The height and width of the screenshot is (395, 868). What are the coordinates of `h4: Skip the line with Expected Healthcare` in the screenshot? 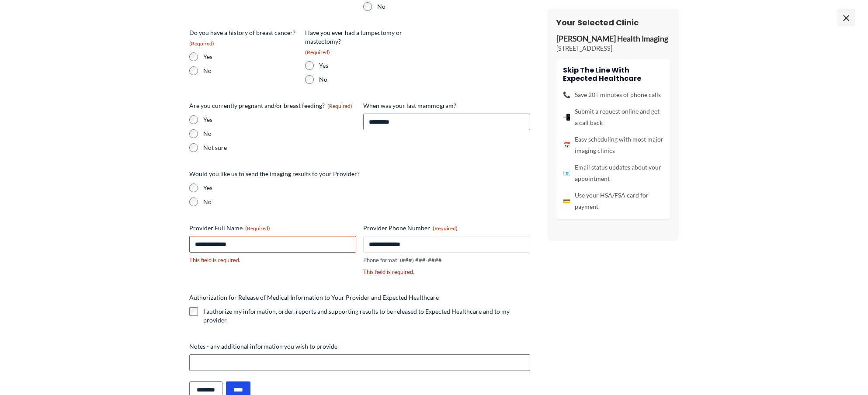 It's located at (613, 74).